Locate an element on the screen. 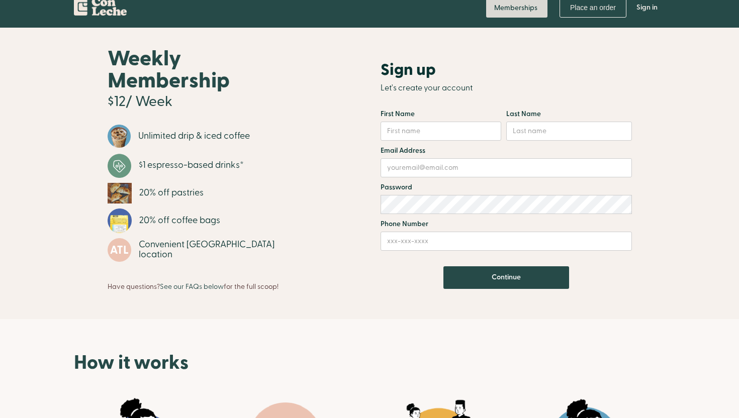  label: First Name is located at coordinates (443, 114).